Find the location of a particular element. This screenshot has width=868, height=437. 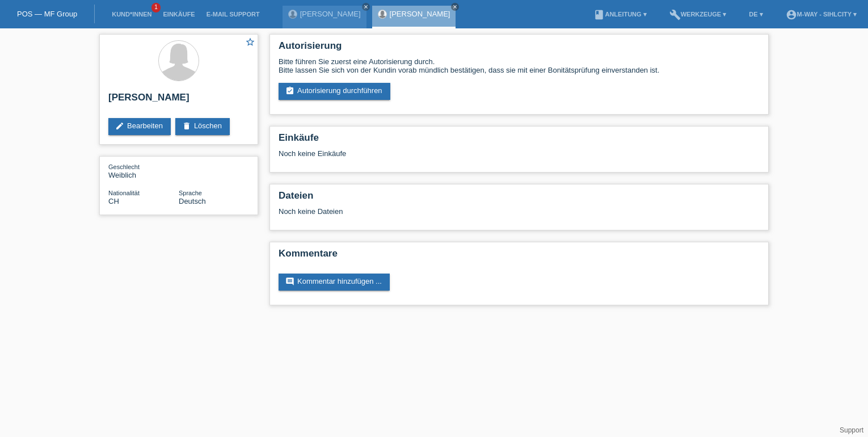

a: assignment_turned_inAutorisierung durchführen is located at coordinates (334, 91).